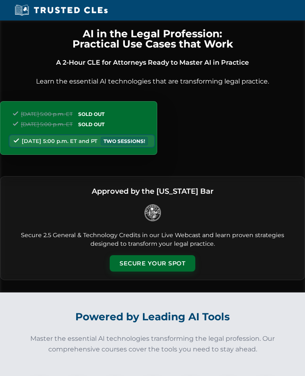 The image size is (305, 376). I want to click on p: Master the essential AI technologies transforming the legal profession. Our comprehensive courses..., so click(153, 344).